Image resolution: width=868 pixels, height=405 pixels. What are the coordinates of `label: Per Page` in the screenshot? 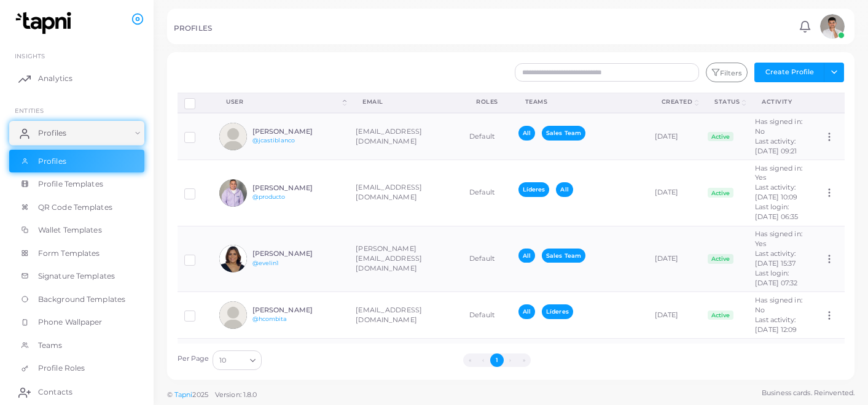 It's located at (193, 359).